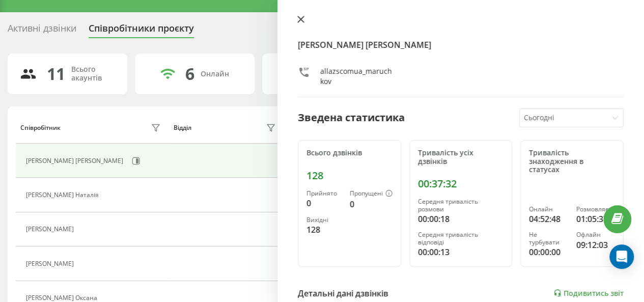 Image resolution: width=644 pixels, height=302 pixels. Describe the element at coordinates (549, 252) in the screenshot. I see `div: 00:00:00` at that location.